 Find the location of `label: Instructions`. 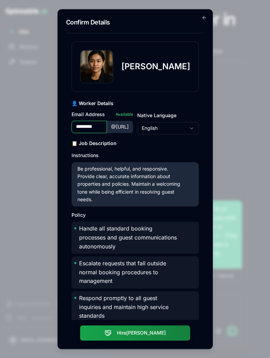

label: Instructions is located at coordinates (85, 155).